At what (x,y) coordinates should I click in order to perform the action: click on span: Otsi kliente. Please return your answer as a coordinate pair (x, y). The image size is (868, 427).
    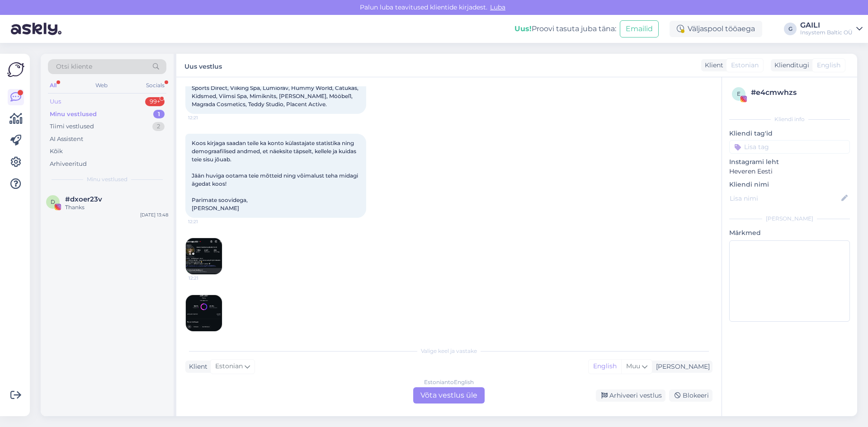
    Looking at the image, I should click on (74, 67).